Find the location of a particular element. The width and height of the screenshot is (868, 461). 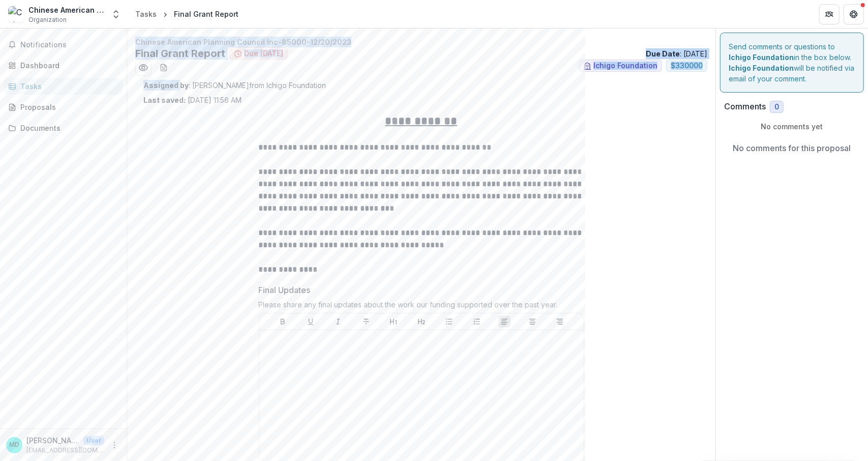

span: $ 330000 is located at coordinates (686, 66).